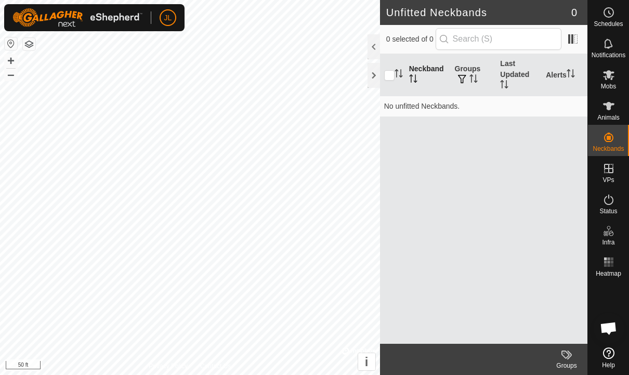 This screenshot has height=375, width=629. Describe the element at coordinates (608, 24) in the screenshot. I see `span: Schedules` at that location.